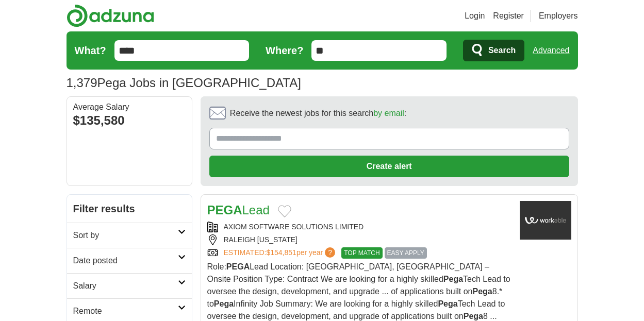 The height and width of the screenshot is (321, 644). Describe the element at coordinates (125, 235) in the screenshot. I see `h2: Sort by` at that location.